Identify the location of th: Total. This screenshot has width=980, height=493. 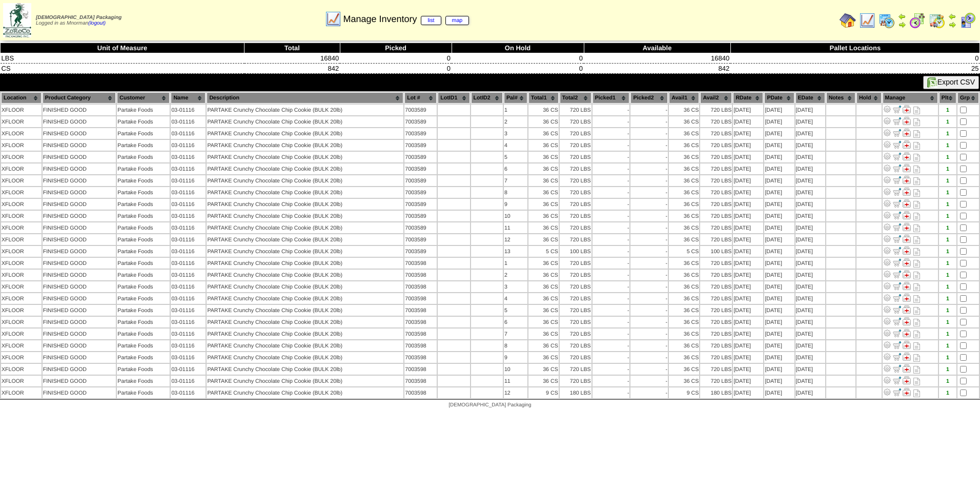
(292, 48).